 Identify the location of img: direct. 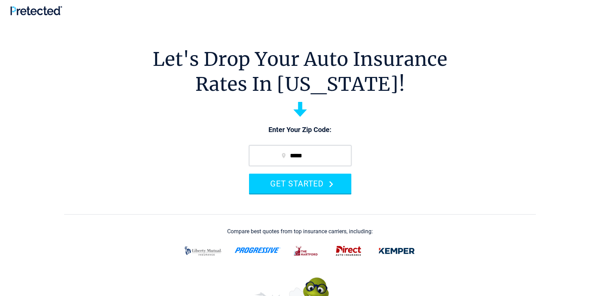
(349, 251).